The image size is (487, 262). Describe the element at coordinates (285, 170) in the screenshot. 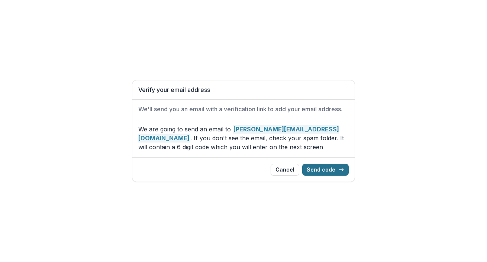

I see `button: Cancel` at that location.